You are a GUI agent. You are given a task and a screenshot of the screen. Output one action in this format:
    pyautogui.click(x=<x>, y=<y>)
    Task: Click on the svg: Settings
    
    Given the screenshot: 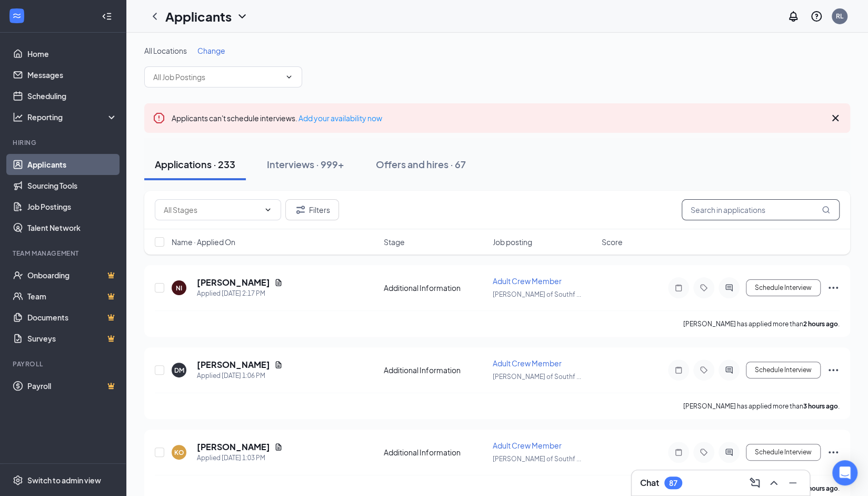 What is the action you would take?
    pyautogui.click(x=18, y=479)
    